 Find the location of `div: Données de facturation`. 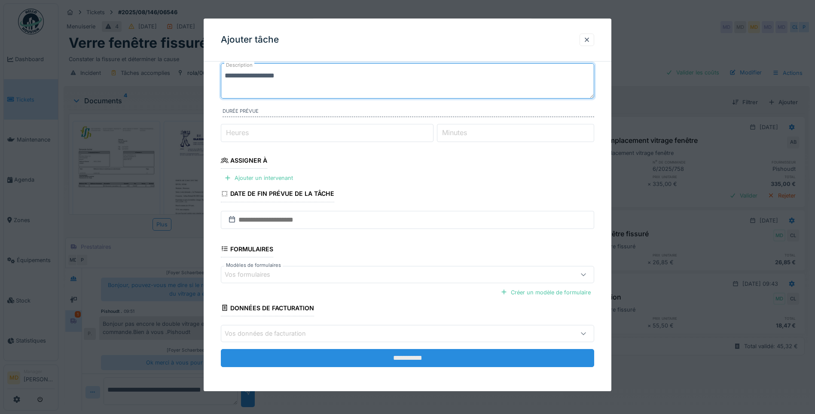

div: Données de facturation is located at coordinates (267, 309).